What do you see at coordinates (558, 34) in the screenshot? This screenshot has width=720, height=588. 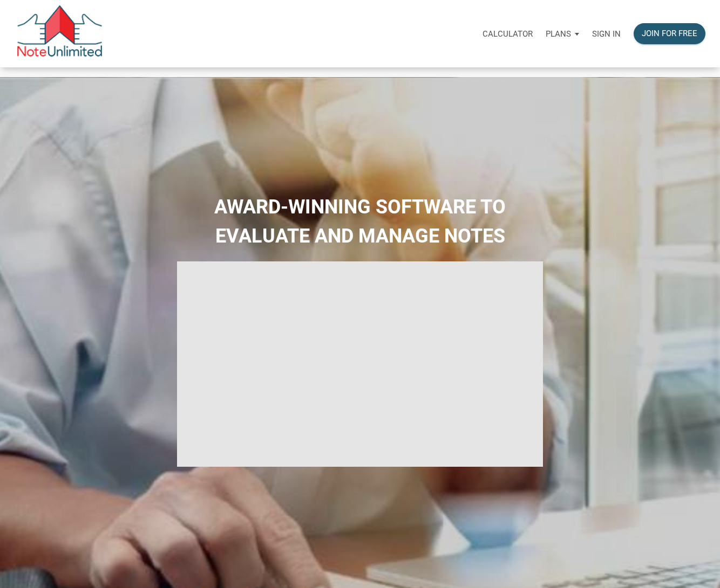 I see `p: Plans` at bounding box center [558, 34].